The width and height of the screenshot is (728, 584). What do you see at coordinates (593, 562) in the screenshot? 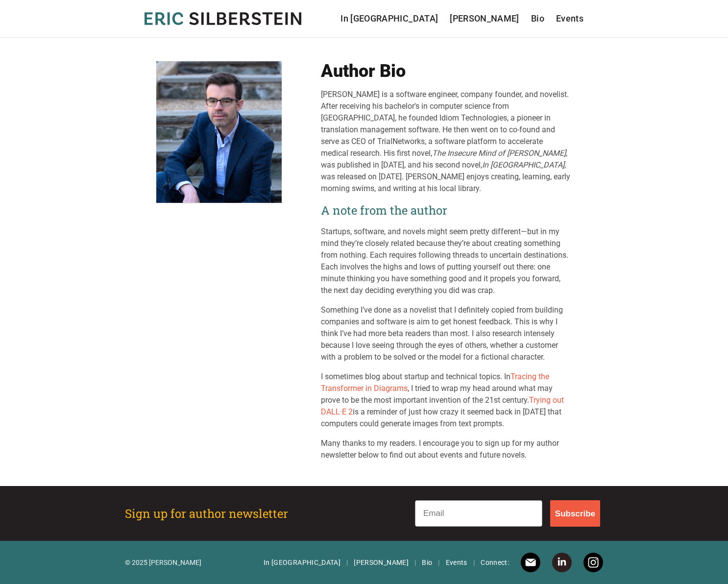
I see `a: Instagram` at bounding box center [593, 562].